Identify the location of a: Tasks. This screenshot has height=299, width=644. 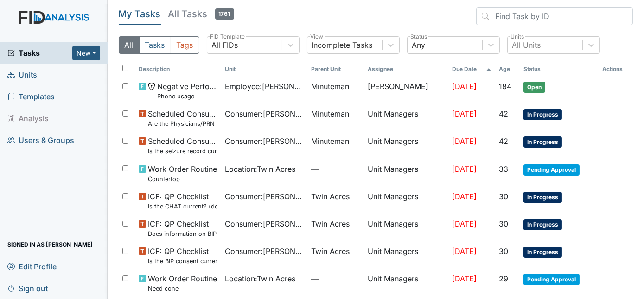
(40, 53).